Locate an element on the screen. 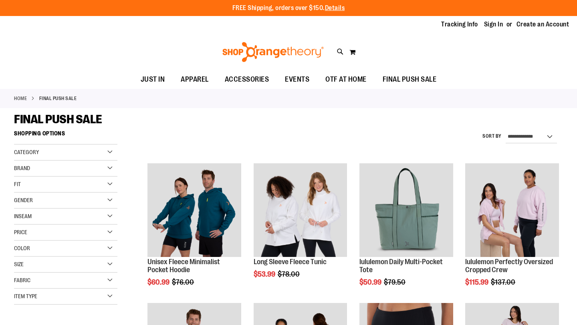  a: OTF AT HOME is located at coordinates (346, 80).